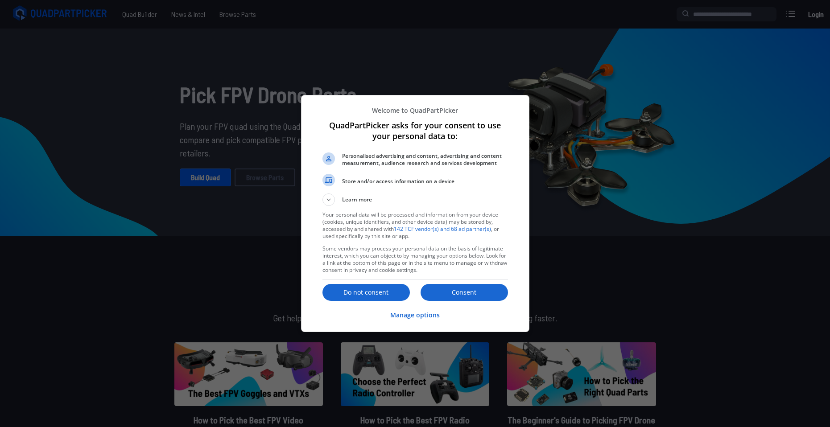  Describe the element at coordinates (415, 260) in the screenshot. I see `p: Some vendors may process your personal data on the basis of legitimate interest, which you can ob...` at that location.